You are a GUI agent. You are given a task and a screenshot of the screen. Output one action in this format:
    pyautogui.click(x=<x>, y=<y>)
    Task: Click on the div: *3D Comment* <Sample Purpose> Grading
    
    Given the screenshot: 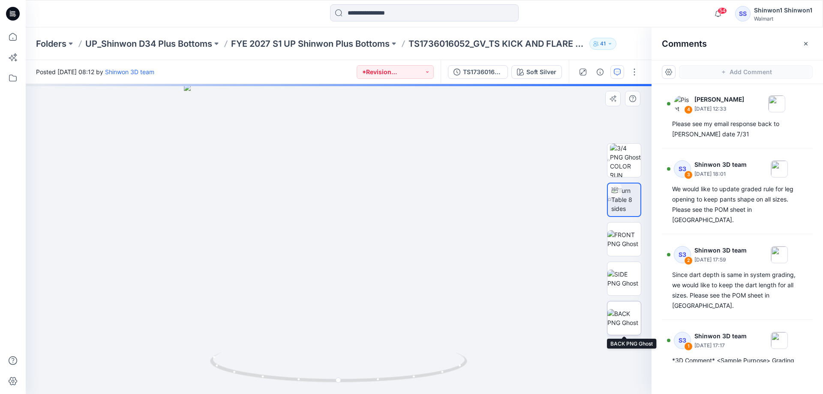 What is the action you would take?
    pyautogui.click(x=737, y=360)
    